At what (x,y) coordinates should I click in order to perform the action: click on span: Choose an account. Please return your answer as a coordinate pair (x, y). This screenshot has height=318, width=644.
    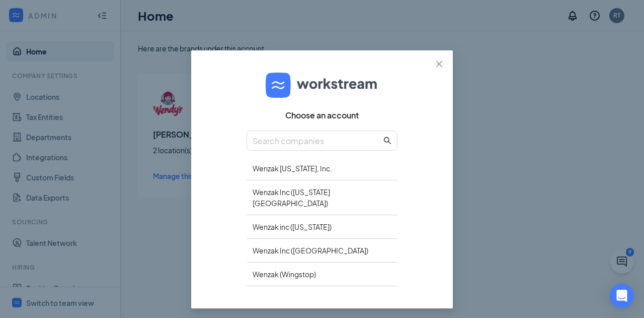
    Looking at the image, I should click on (322, 115).